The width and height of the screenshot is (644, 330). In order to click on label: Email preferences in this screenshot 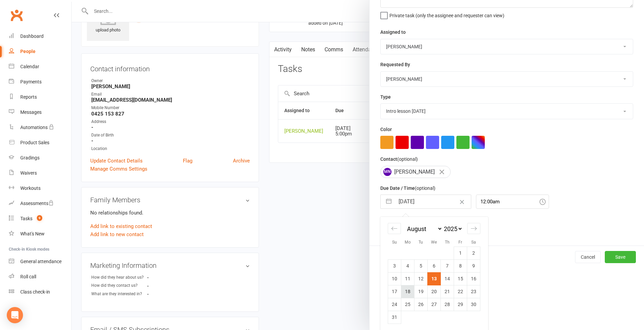, I will do `click(400, 219)`.